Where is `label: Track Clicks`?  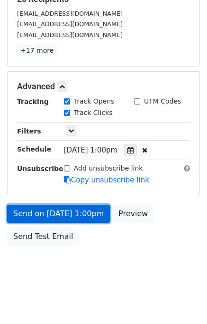 label: Track Clicks is located at coordinates (93, 112).